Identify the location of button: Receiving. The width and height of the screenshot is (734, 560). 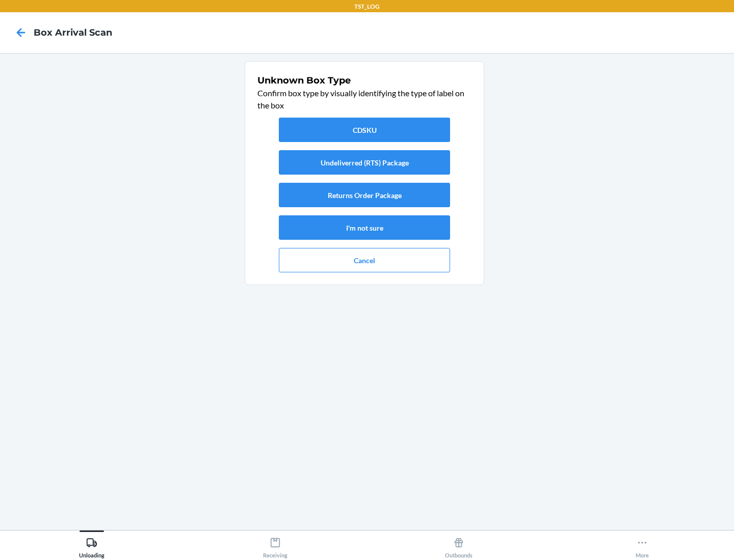
(275, 544).